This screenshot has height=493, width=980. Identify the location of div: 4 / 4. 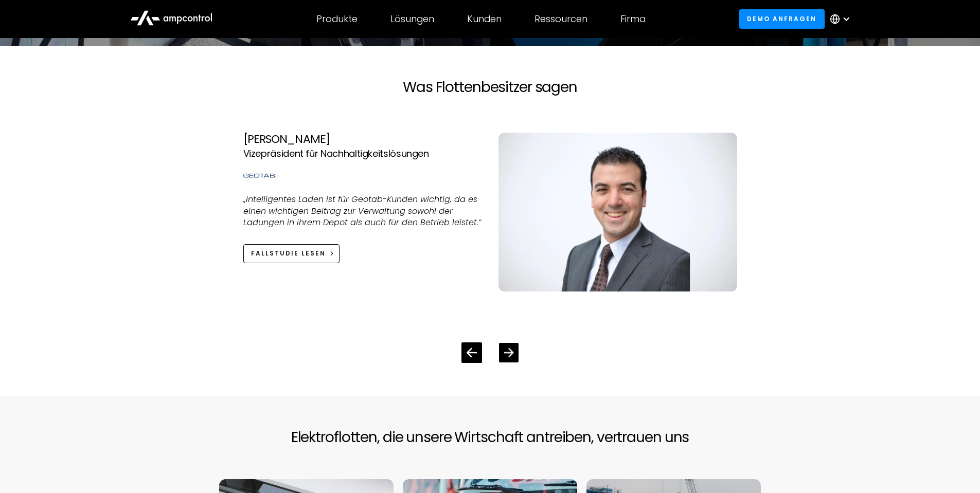
(490, 212).